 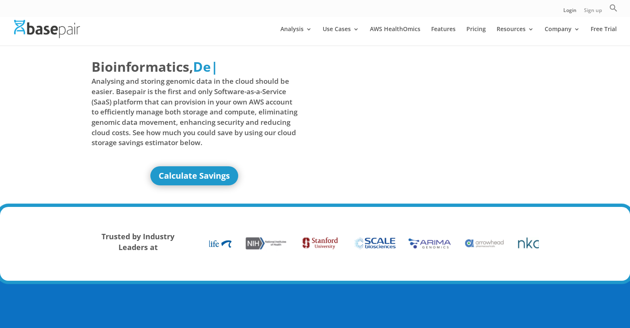 What do you see at coordinates (563, 36) in the screenshot?
I see `a: Company` at bounding box center [563, 36].